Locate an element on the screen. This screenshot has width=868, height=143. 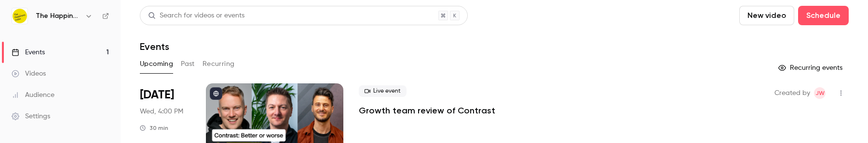
h1: Events is located at coordinates (154, 47).